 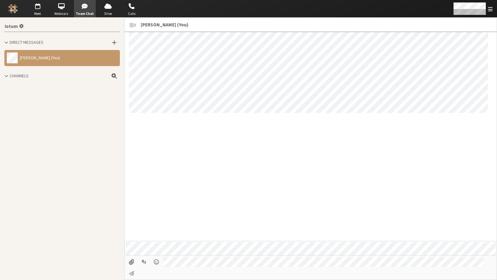 I want to click on button: Open menu, so click(x=156, y=262).